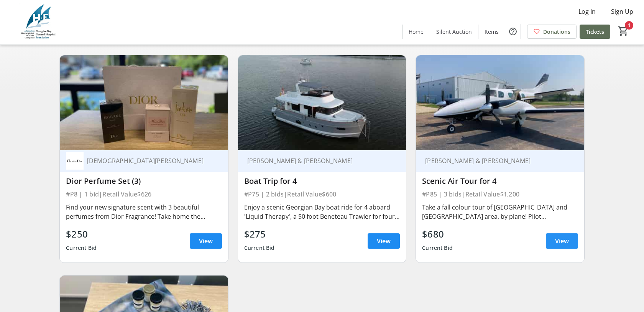 The width and height of the screenshot is (644, 312). What do you see at coordinates (322, 102) in the screenshot?
I see `img: Boat Trip for 4` at bounding box center [322, 102].